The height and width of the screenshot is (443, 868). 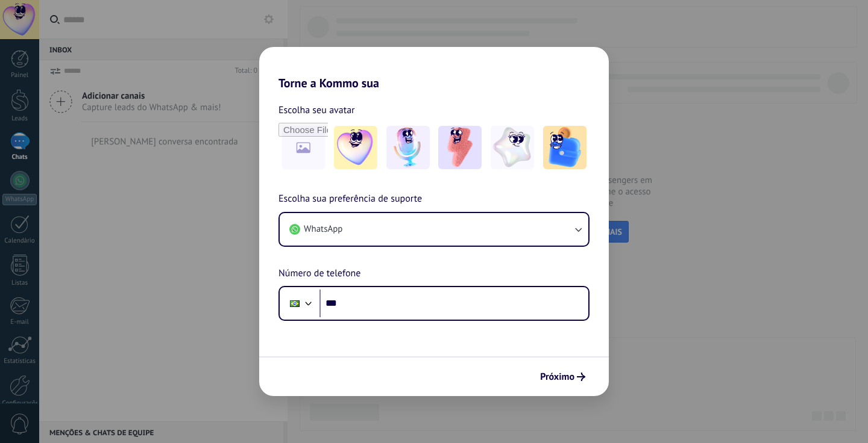 What do you see at coordinates (434, 230) in the screenshot?
I see `button: WhatsApp` at bounding box center [434, 230].